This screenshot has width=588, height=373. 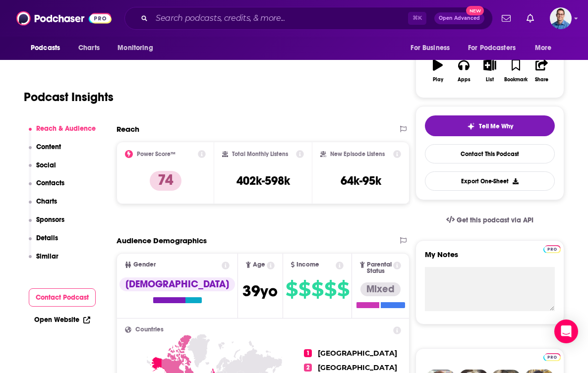 What do you see at coordinates (475, 10) in the screenshot?
I see `span: New` at bounding box center [475, 10].